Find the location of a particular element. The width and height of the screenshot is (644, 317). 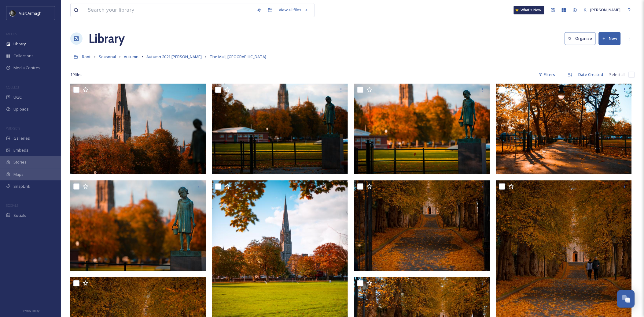

span: Embeds is located at coordinates (20, 150).